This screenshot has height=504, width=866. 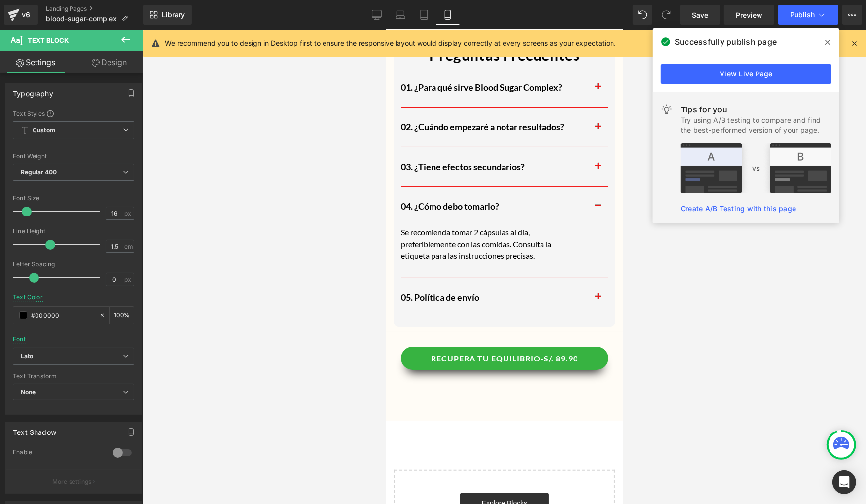 What do you see at coordinates (72, 482) in the screenshot?
I see `p: More settings` at bounding box center [72, 482].